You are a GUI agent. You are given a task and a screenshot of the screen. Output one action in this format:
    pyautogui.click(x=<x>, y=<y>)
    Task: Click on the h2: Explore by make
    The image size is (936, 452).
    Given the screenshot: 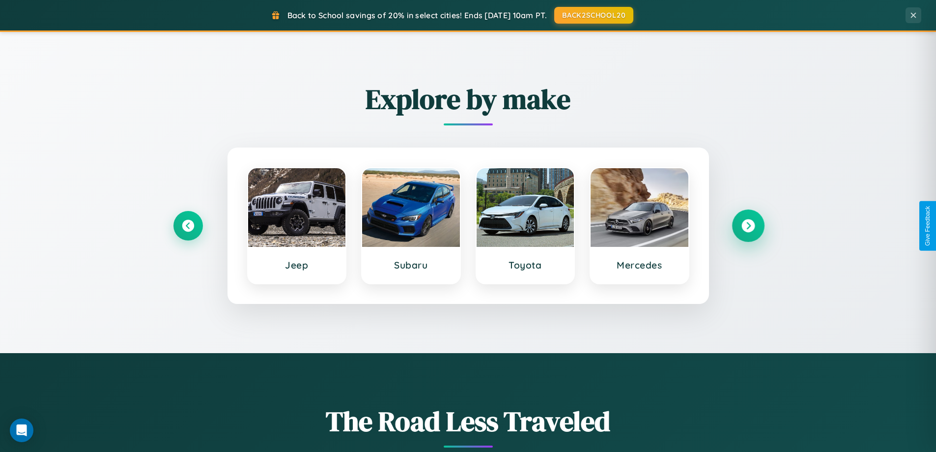 What is the action you would take?
    pyautogui.click(x=468, y=99)
    